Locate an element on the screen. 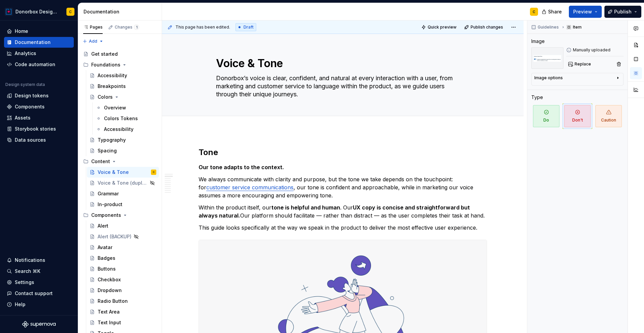 The width and height of the screenshot is (644, 333). button: Guidelines is located at coordinates (545, 27).